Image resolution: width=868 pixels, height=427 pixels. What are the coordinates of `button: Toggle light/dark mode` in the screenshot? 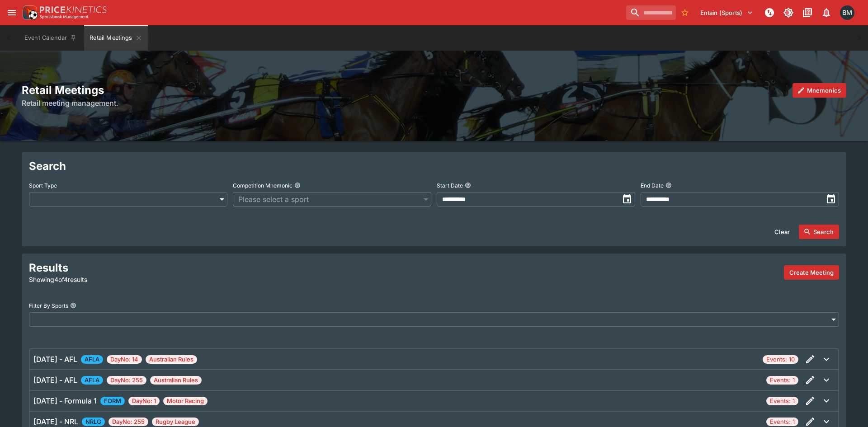 It's located at (788, 13).